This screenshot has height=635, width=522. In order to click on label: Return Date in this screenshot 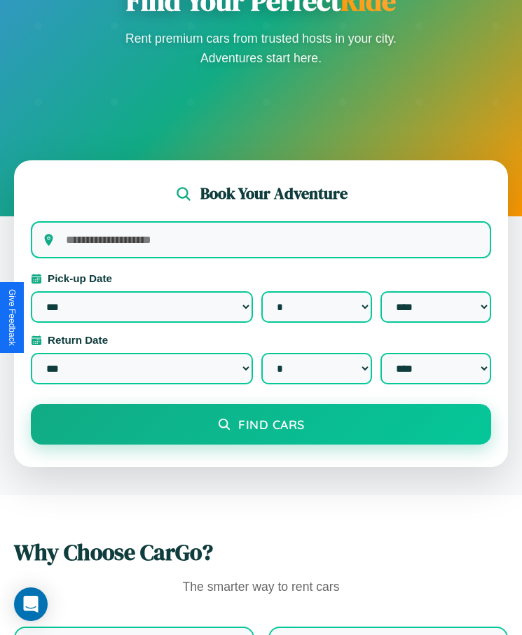, I will do `click(260, 340)`.